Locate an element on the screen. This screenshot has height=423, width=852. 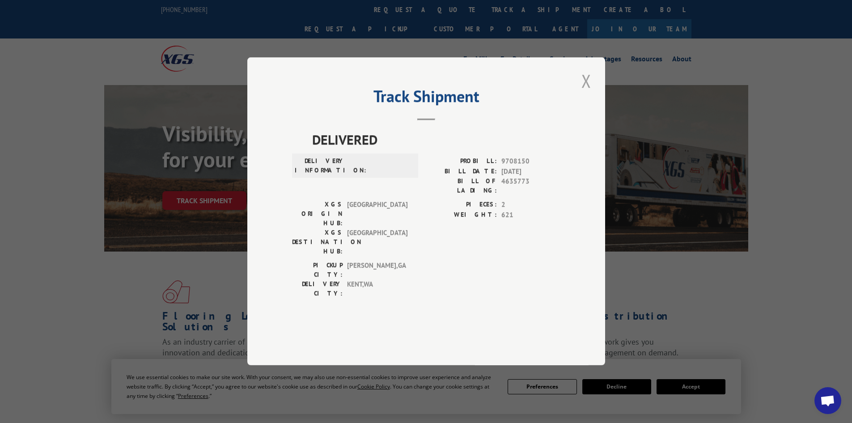
span: 4635773 is located at coordinates (531, 186).